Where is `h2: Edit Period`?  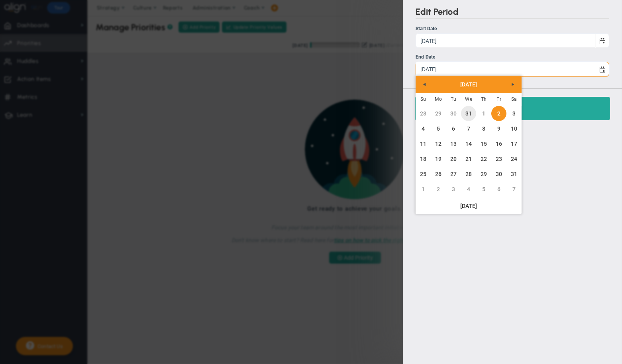
h2: Edit Period is located at coordinates (513, 12).